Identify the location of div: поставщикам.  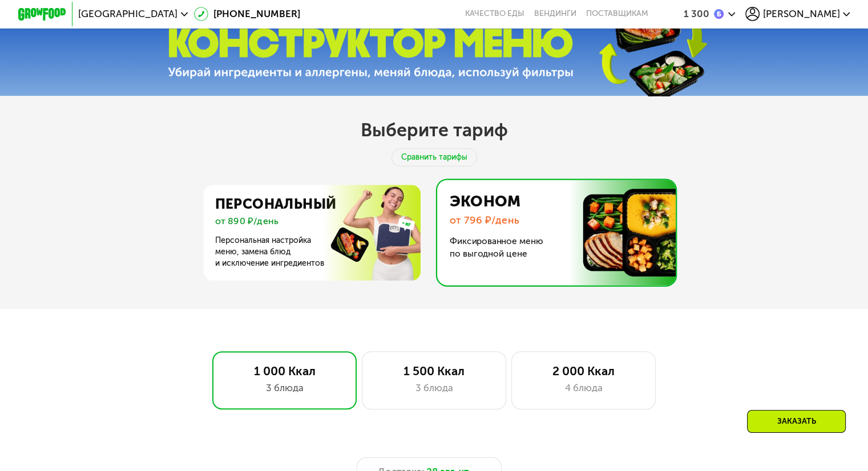
(617, 14).